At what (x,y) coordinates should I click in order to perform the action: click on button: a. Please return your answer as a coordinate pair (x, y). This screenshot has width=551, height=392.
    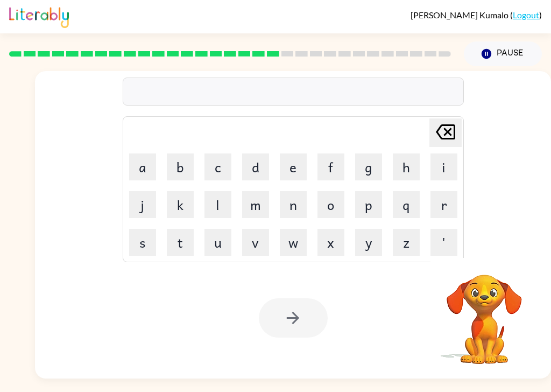
    Looking at the image, I should click on (142, 167).